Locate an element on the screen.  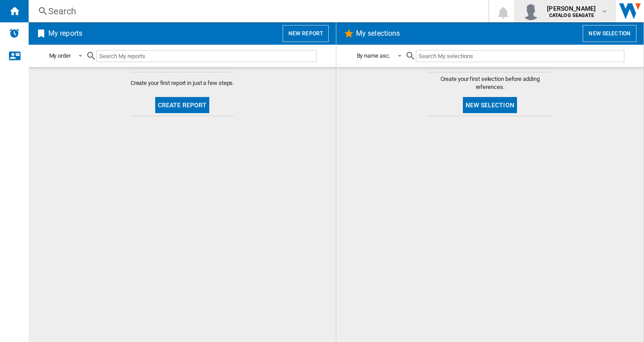
b: CATALOG SEAGATE is located at coordinates (571, 15).